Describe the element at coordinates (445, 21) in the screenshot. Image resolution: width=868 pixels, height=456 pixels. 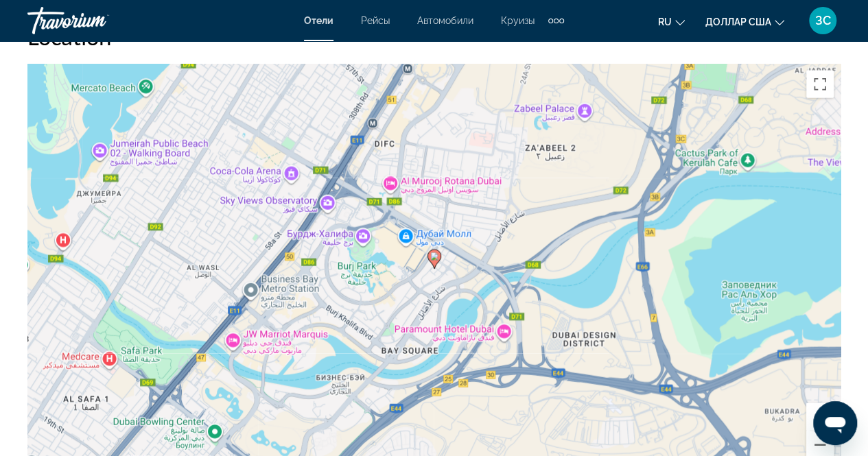
I see `a: Автомобили` at that location.